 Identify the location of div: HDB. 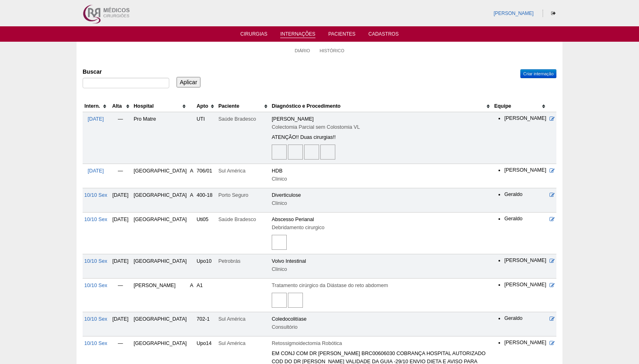
(381, 171).